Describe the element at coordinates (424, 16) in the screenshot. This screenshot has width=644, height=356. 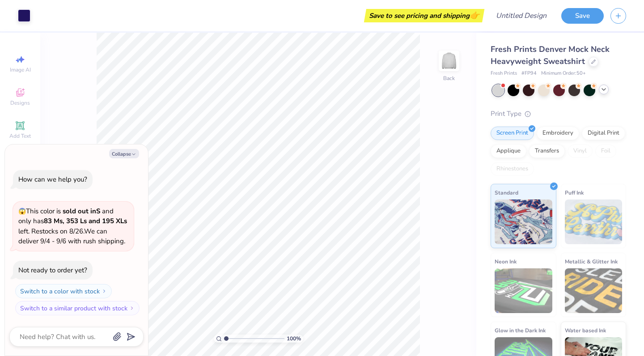
I see `div: Save to see pricing and shipping` at that location.